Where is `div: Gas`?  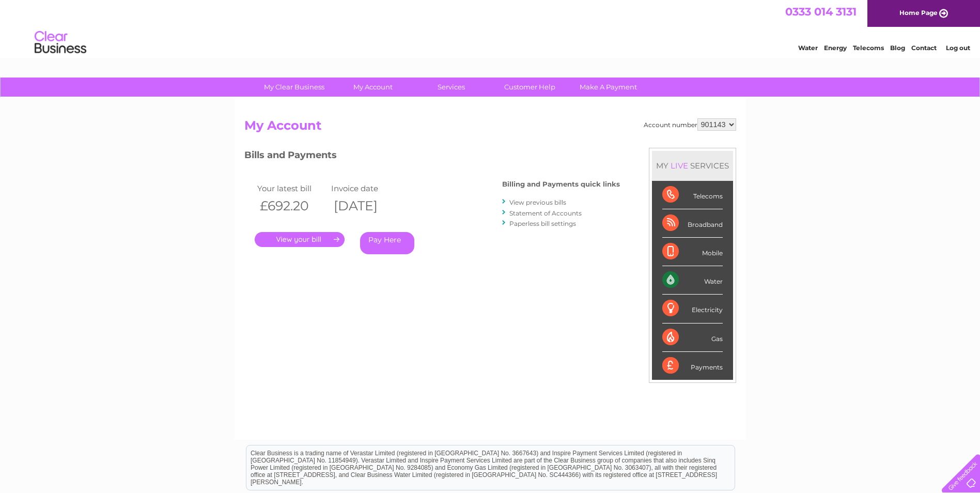 div: Gas is located at coordinates (693, 337).